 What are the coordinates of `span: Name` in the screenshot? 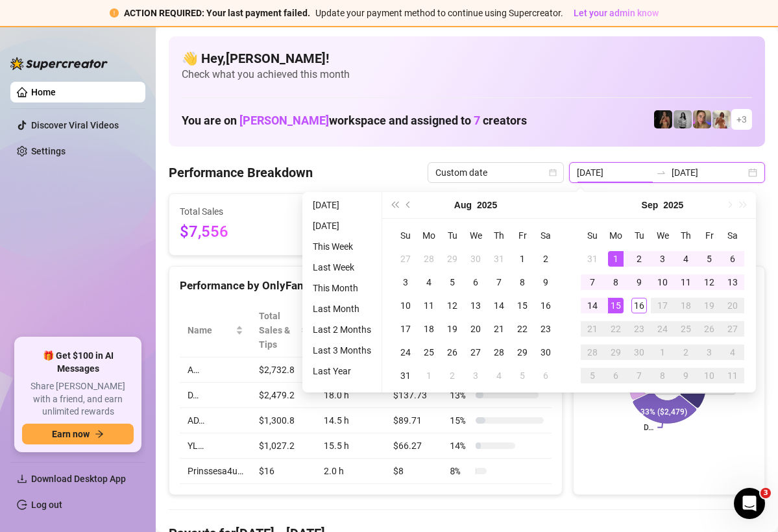 It's located at (210, 330).